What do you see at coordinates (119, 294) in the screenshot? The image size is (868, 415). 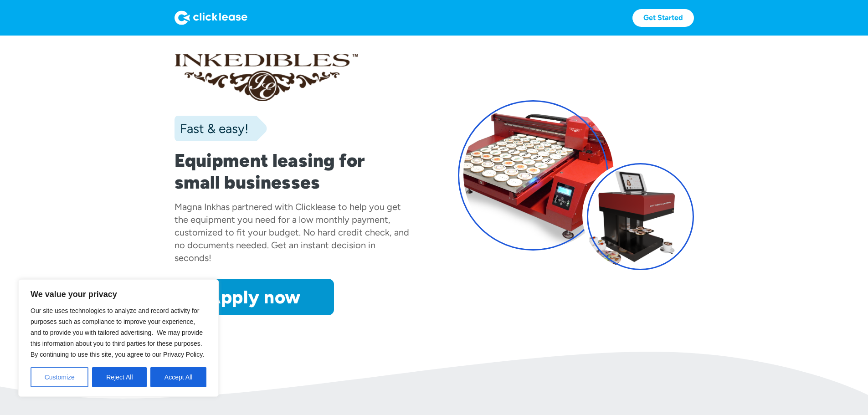 I see `p: We value your privacy` at bounding box center [119, 294].